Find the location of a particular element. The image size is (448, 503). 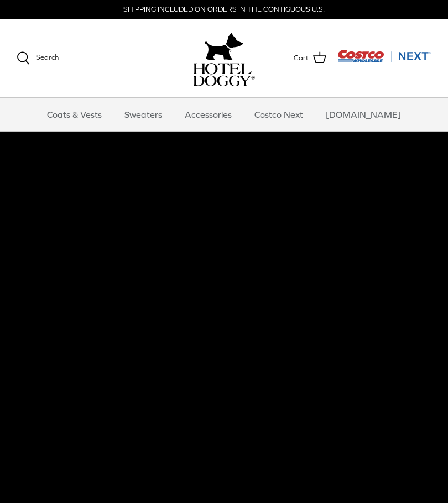

a: Sweaters is located at coordinates (143, 115).